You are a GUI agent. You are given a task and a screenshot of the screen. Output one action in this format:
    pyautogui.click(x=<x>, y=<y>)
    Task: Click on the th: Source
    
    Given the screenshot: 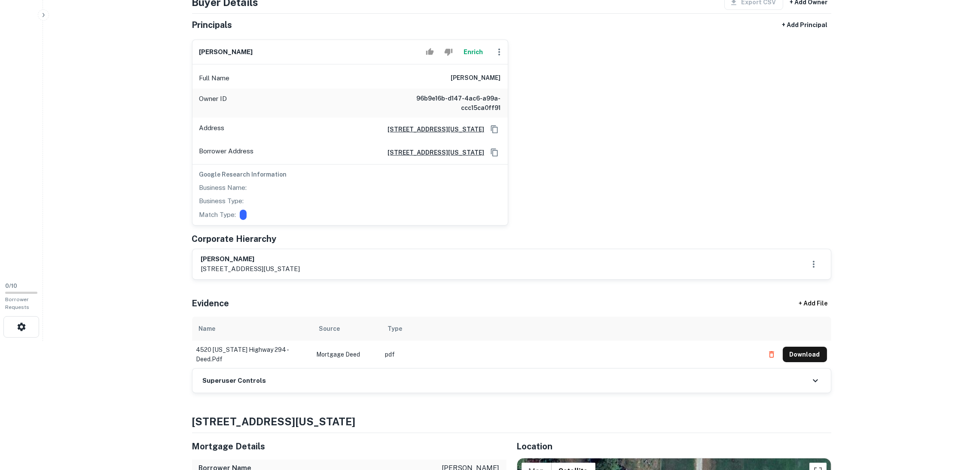 What is the action you would take?
    pyautogui.click(x=347, y=329)
    